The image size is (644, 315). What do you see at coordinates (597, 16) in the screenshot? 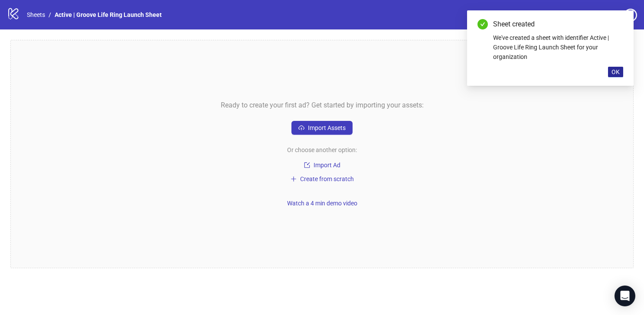
I see `a: Settings` at bounding box center [597, 16].